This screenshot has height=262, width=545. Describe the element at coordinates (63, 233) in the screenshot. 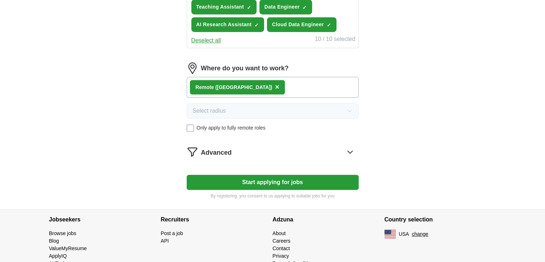

I see `a: Browse jobs` at that location.